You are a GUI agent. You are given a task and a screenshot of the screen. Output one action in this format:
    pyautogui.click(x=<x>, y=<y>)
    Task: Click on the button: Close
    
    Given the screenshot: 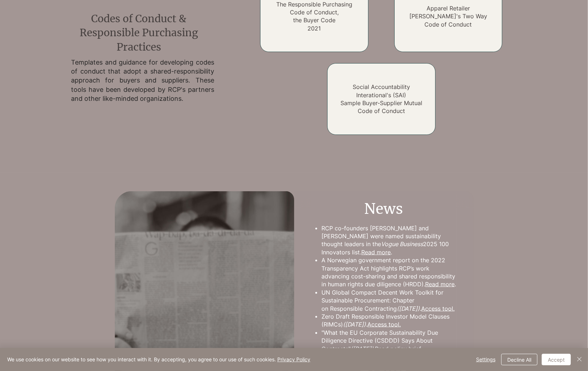 What is the action you would take?
    pyautogui.click(x=579, y=360)
    